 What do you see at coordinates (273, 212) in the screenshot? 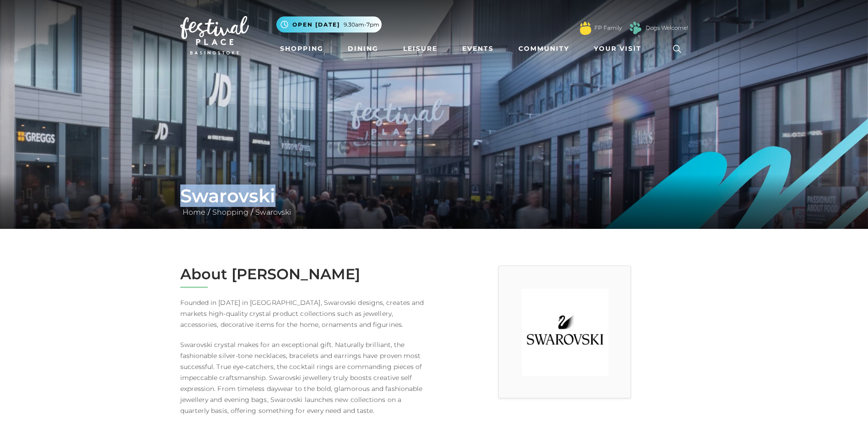
I see `a: Swarovski` at bounding box center [273, 212].